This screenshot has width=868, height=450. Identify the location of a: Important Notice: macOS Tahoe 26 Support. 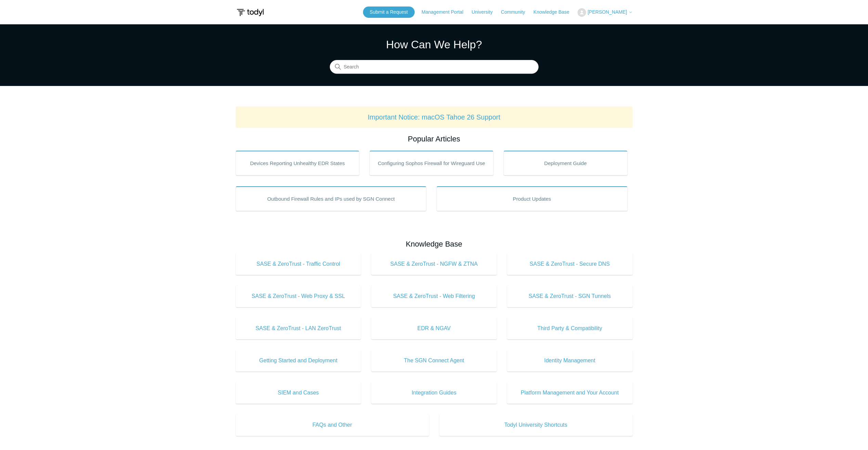
(434, 117).